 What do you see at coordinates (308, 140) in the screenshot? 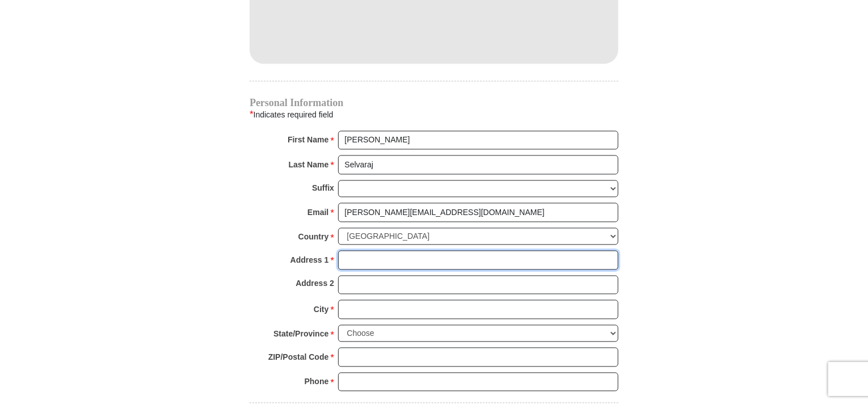
I see `strong: First Name` at bounding box center [308, 140].